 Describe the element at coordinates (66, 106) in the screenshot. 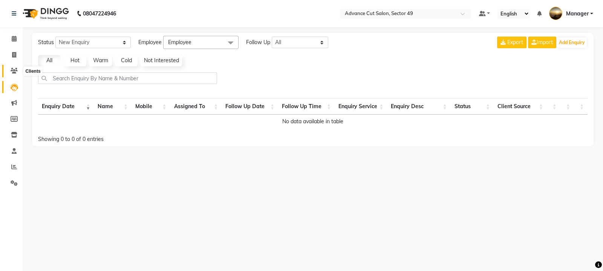

I see `th: Enquiry Date: activate to sort column ascending` at that location.